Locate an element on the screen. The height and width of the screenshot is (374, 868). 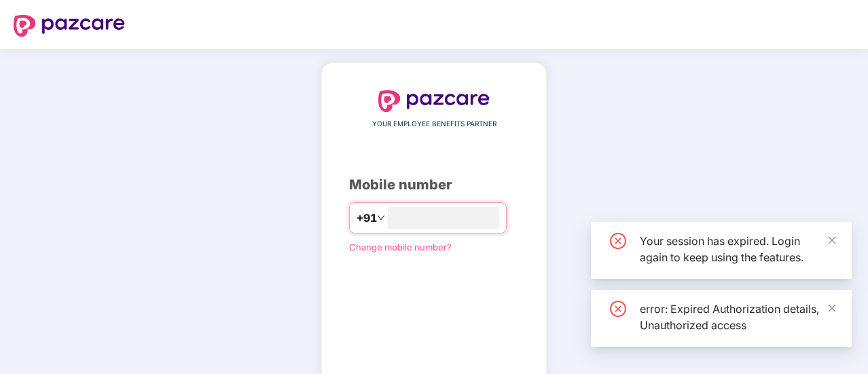
span: down is located at coordinates (381, 218).